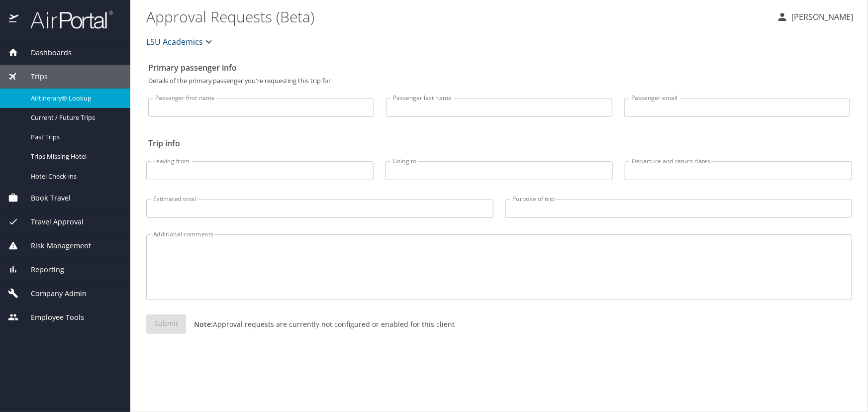  What do you see at coordinates (51, 222) in the screenshot?
I see `span: Travel Approval` at bounding box center [51, 222].